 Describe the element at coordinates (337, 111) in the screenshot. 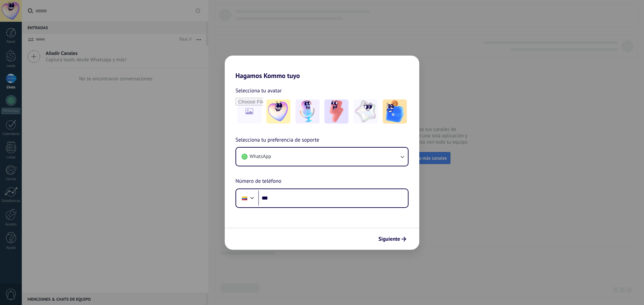

I see `img: -3.jpeg` at that location.